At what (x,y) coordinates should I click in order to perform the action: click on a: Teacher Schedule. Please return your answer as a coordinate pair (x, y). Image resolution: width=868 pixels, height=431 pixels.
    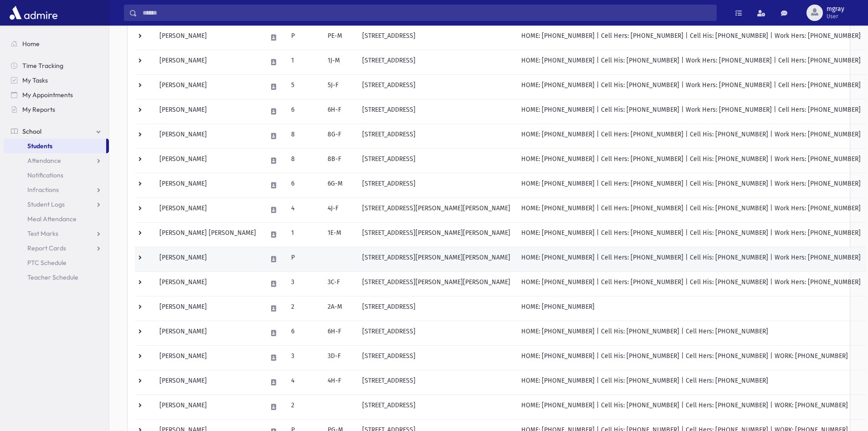
    Looking at the image, I should click on (56, 277).